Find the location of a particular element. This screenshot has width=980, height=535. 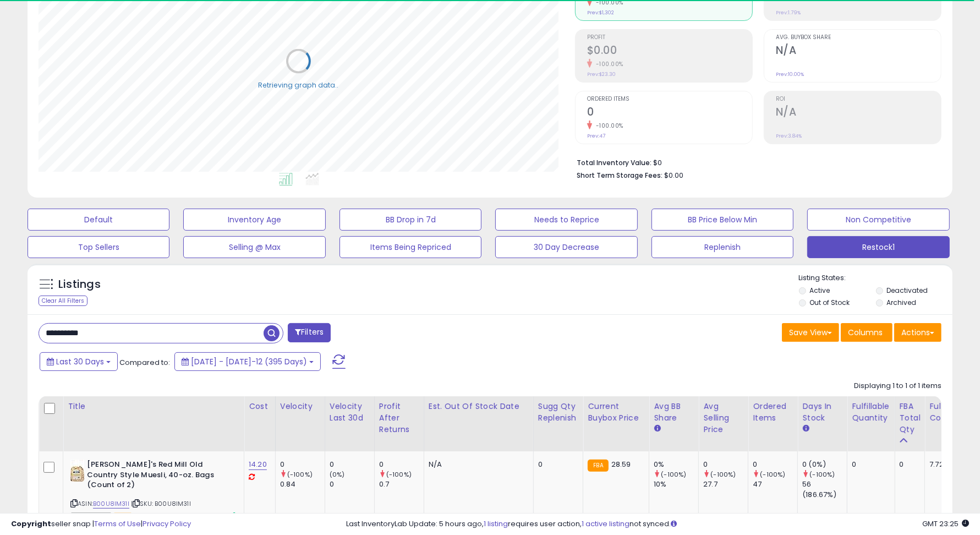

div: 10% is located at coordinates (676, 485).